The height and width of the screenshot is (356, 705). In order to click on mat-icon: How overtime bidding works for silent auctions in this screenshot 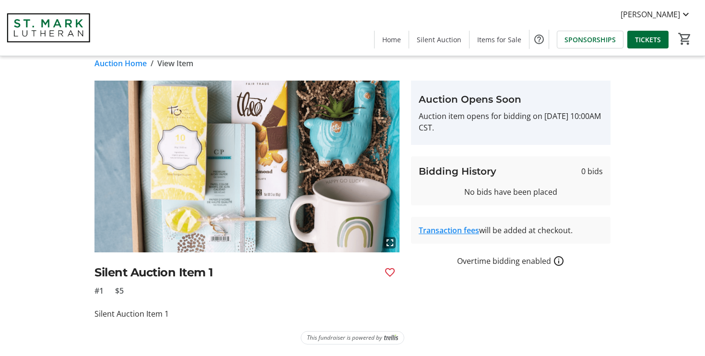, I will do `click(559, 261)`.